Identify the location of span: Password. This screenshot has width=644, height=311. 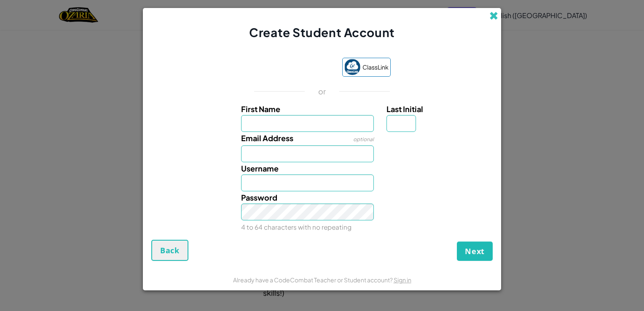
(259, 198).